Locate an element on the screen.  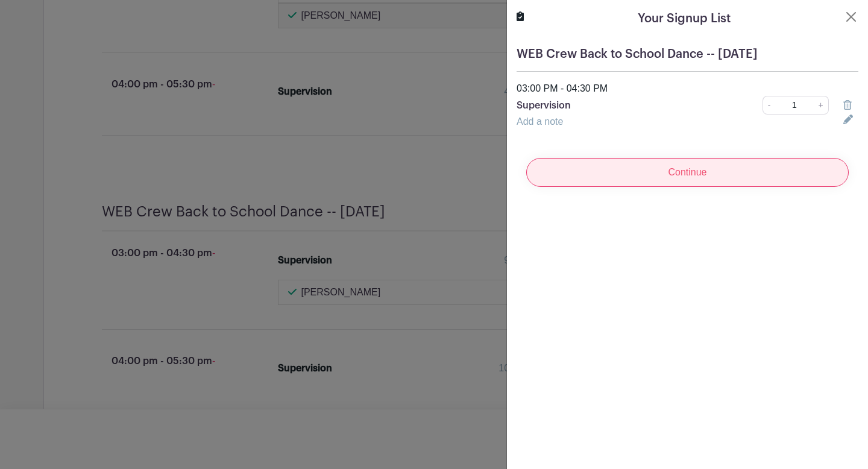
button: Close is located at coordinates (851, 17).